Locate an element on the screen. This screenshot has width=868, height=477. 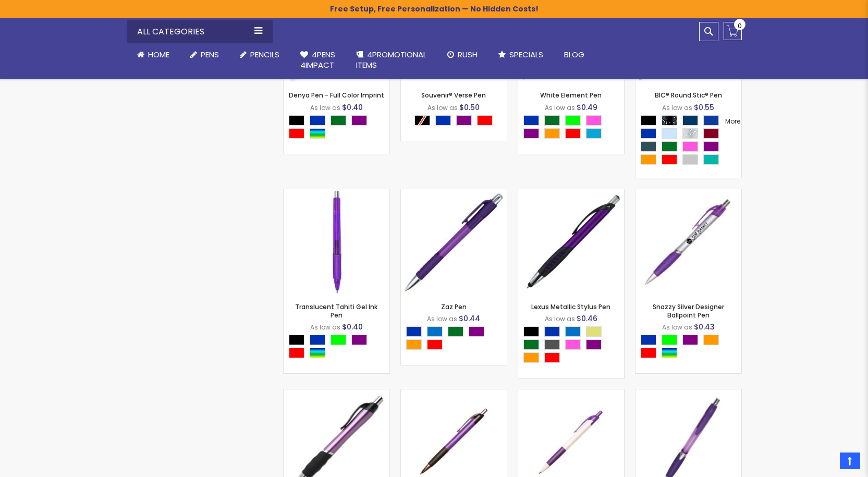
a: Pens is located at coordinates (204, 54).